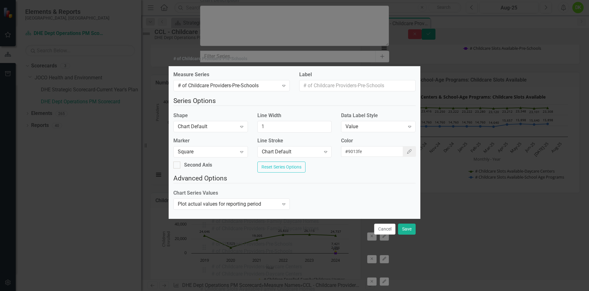  What do you see at coordinates (357, 86) in the screenshot?
I see `input: # of Childcare Providers-Pre-Schools` at bounding box center [357, 86].